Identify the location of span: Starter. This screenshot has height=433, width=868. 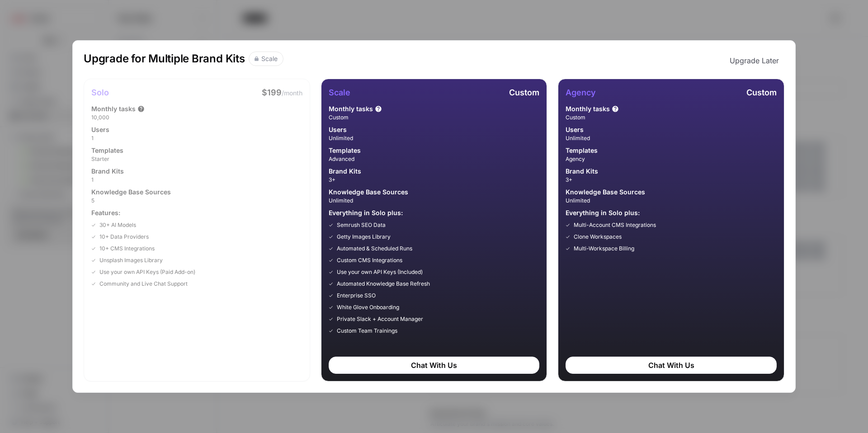
(196, 159).